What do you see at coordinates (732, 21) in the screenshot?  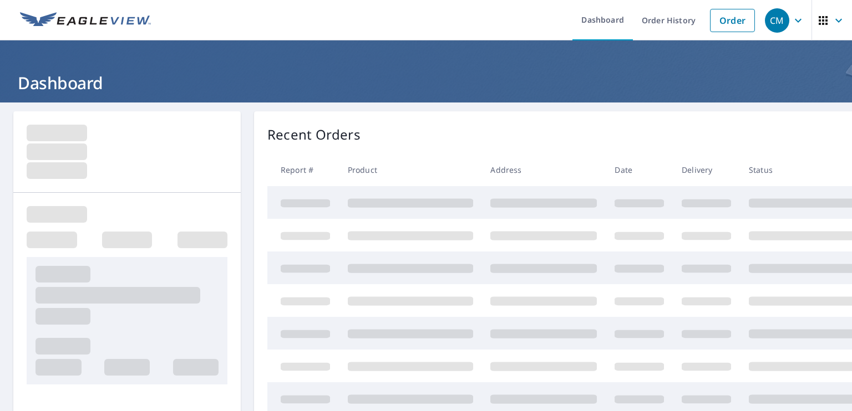 I see `a: Order` at bounding box center [732, 21].